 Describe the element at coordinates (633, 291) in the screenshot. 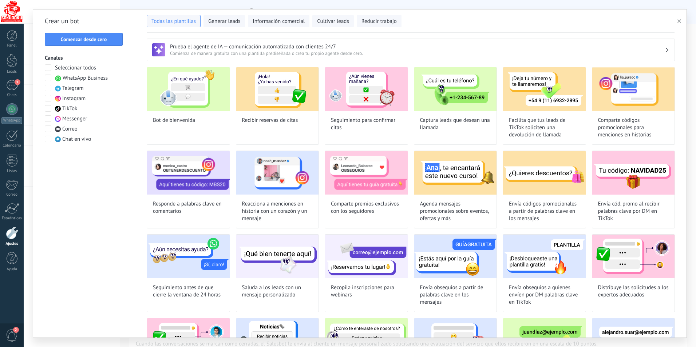

I see `span: Distribuye las solicitudes a los expertos adecuados` at that location.